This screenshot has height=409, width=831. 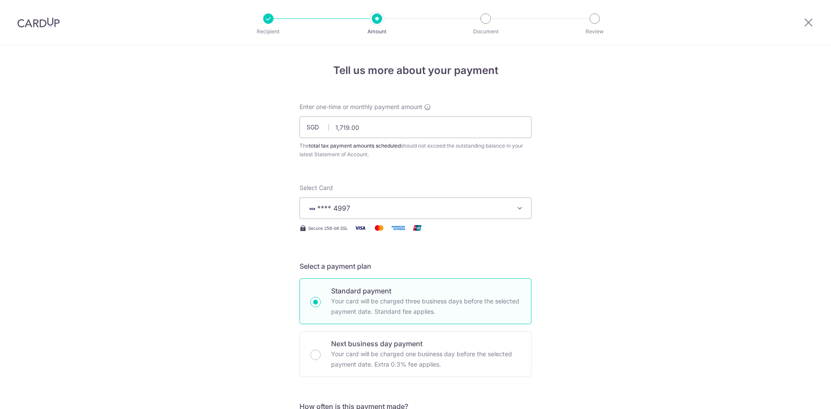 What do you see at coordinates (379, 228) in the screenshot?
I see `img: Mastercard` at bounding box center [379, 228].